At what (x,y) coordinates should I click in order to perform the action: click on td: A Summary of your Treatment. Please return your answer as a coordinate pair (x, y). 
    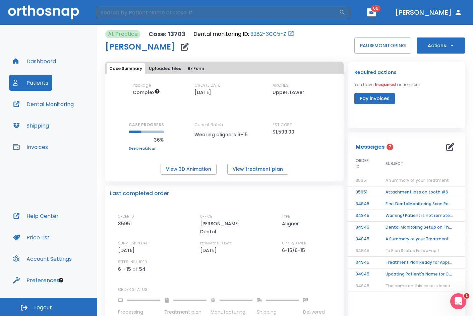
    Looking at the image, I should click on (419, 239).